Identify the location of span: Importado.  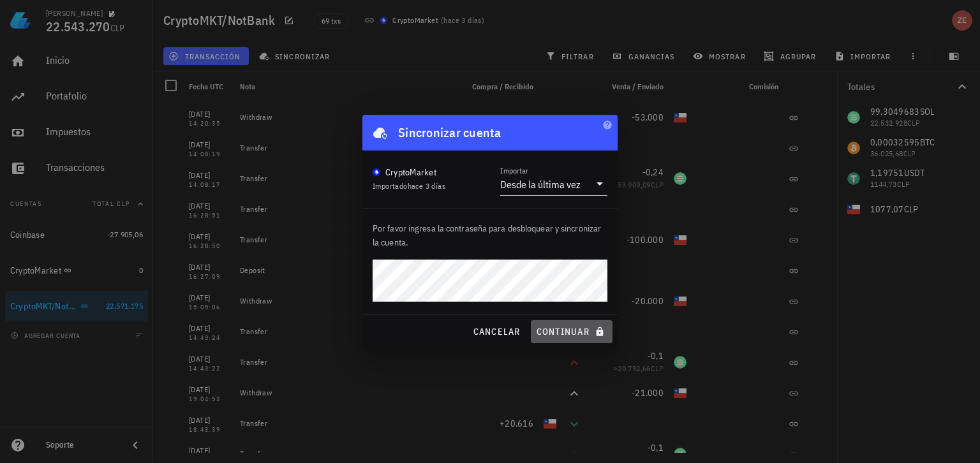
(409, 185).